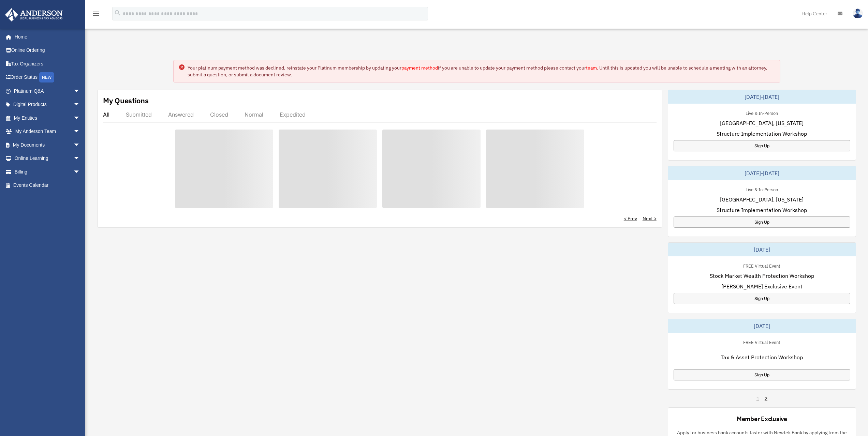 The width and height of the screenshot is (868, 436). Describe the element at coordinates (47, 172) in the screenshot. I see `a: Billingarrow_drop_down` at that location.